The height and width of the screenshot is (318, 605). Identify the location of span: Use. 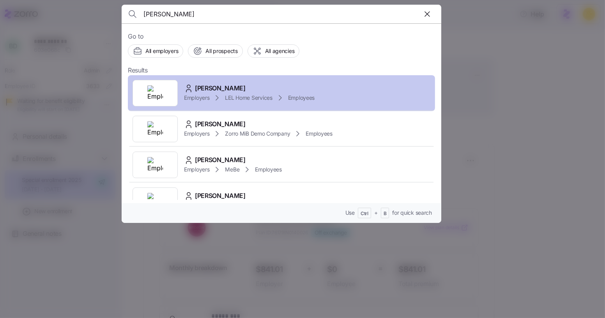
(350, 213).